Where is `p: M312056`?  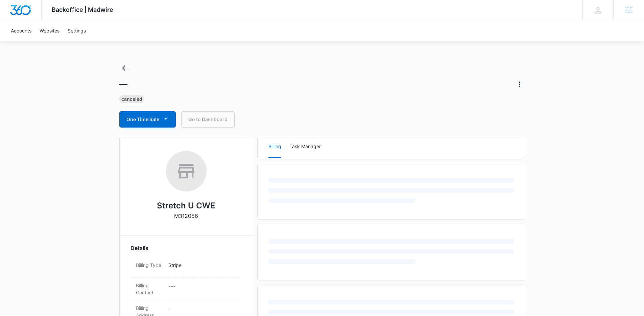
p: M312056 is located at coordinates (186, 216).